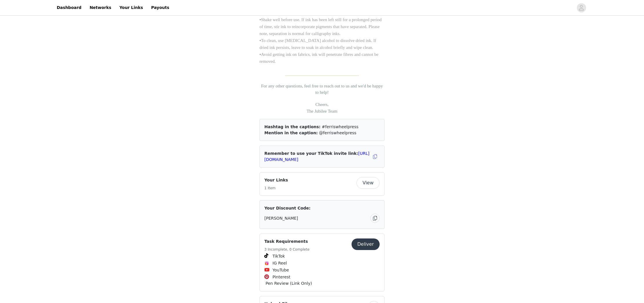 This screenshot has width=644, height=303. Describe the element at coordinates (340, 127) in the screenshot. I see `span: #ferriswheelpress` at that location.